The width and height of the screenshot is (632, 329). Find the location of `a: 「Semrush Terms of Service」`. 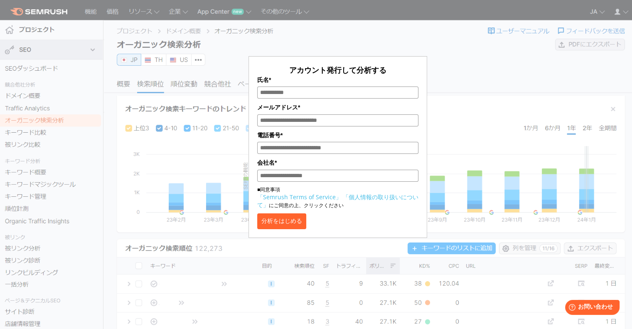

a: 「Semrush Terms of Service」 is located at coordinates (299, 197).